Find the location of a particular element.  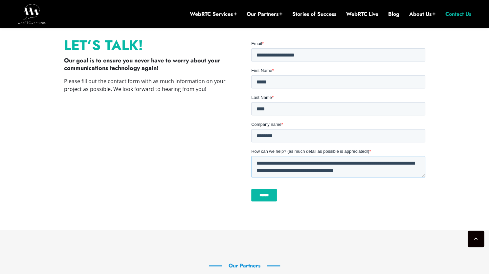

a: WebRTC Live is located at coordinates (362, 14).